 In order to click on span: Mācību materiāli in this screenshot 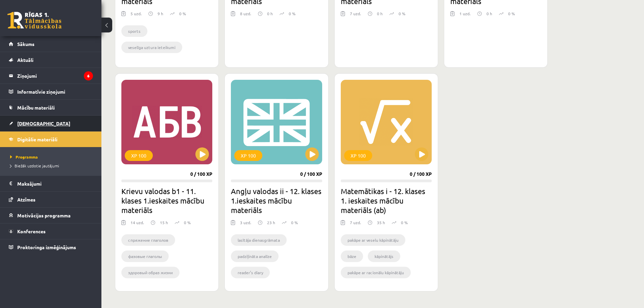, I will do `click(36, 108)`.